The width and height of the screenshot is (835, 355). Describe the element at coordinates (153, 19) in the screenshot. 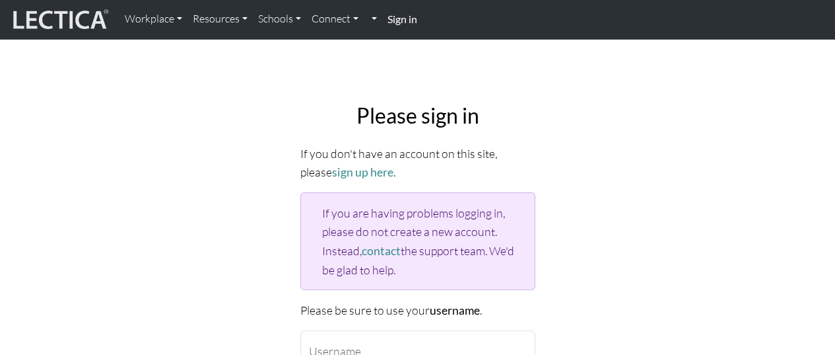

I see `a: Workplace` at that location.